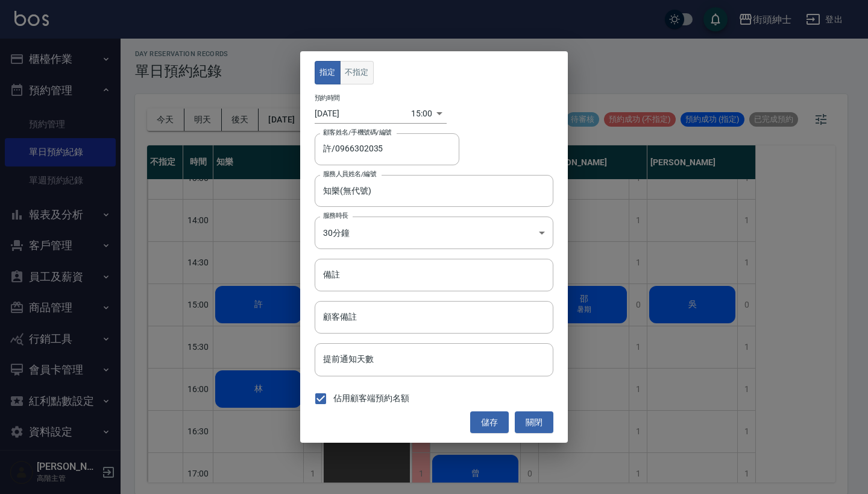 This screenshot has height=494, width=868. I want to click on input: Choose date, selected date is 2025-08-21, so click(362, 113).